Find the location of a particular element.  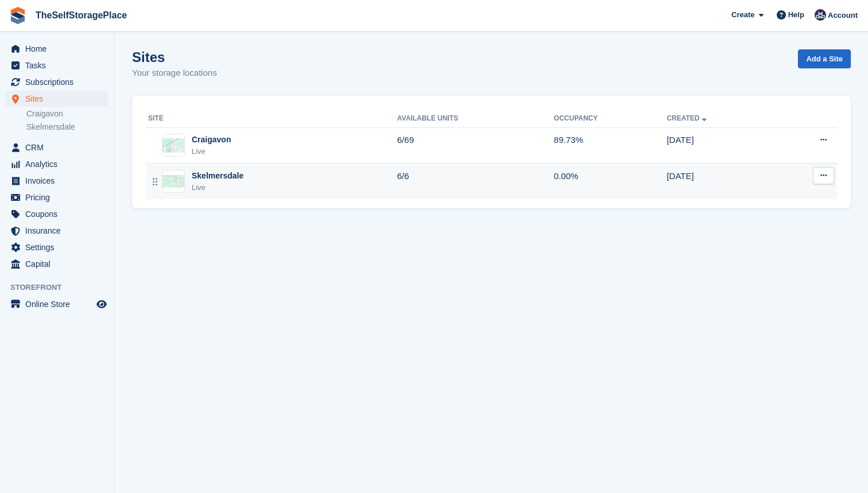

span: Online Store is located at coordinates (59, 304).